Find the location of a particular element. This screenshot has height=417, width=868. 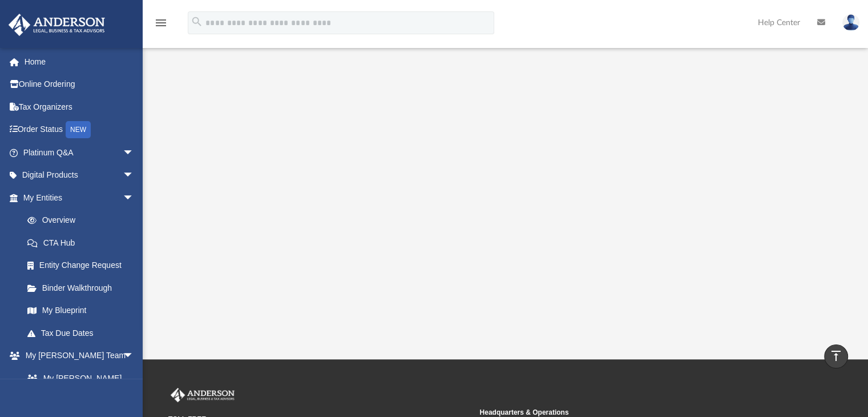

a: Entity Change Request is located at coordinates (83, 266).